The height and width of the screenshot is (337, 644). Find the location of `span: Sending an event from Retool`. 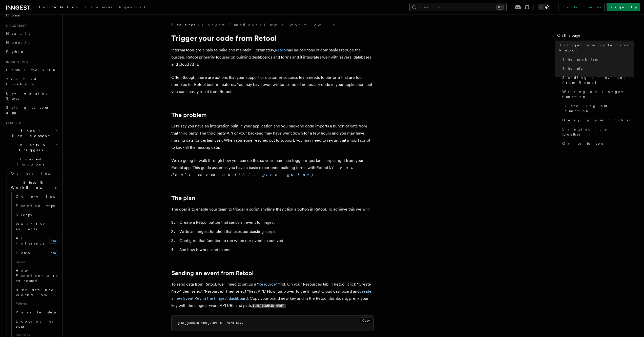

span: Sending an event from Retool is located at coordinates (598, 80).